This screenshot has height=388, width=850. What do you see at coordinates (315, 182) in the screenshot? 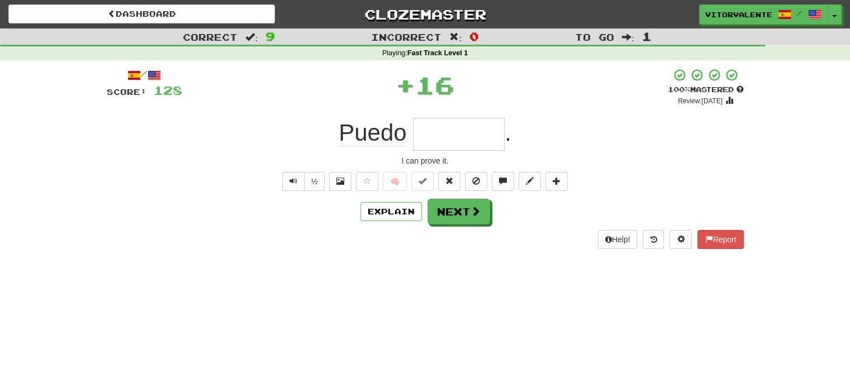
I see `button: ½` at bounding box center [315, 182].